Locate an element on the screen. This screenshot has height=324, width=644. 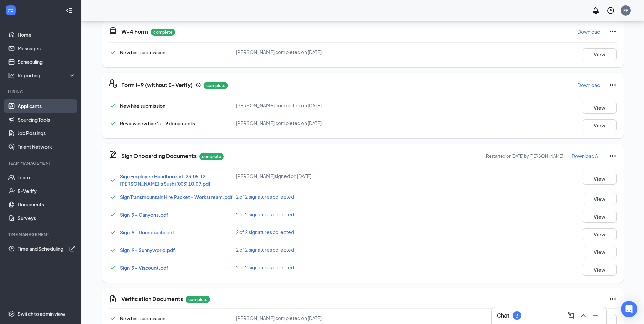
h5: Verification Documents is located at coordinates (152, 299).